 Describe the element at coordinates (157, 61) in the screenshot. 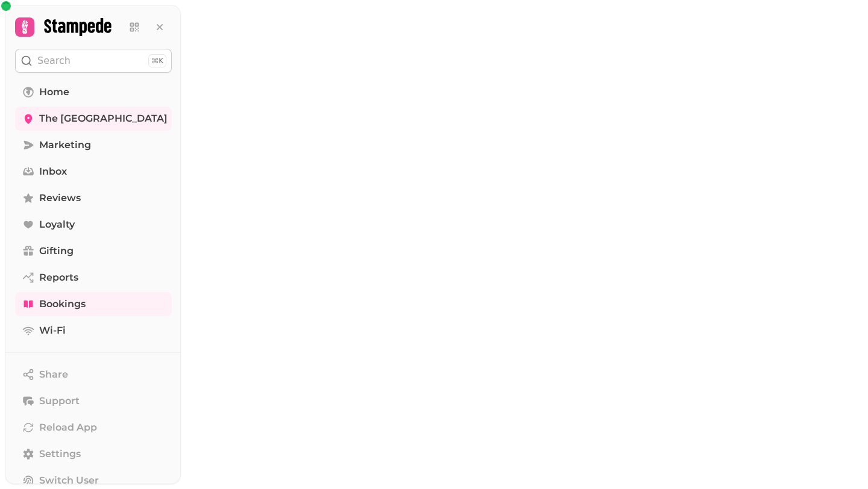

I see `div: ⌘K` at that location.